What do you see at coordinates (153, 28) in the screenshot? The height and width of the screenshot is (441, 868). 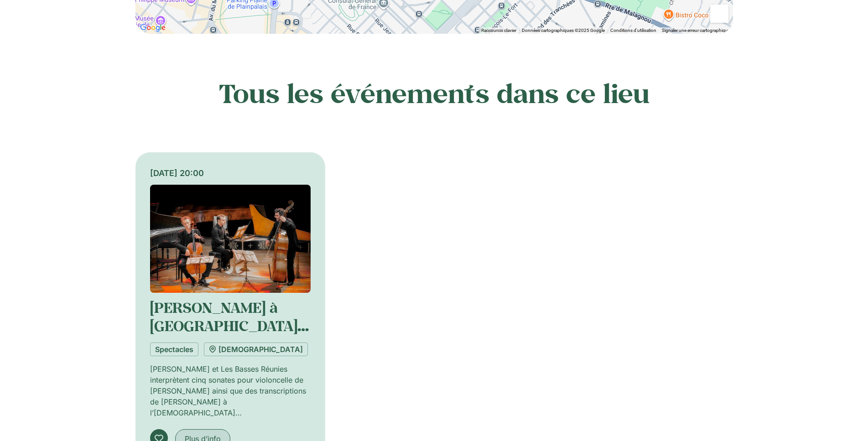 I see `img: Google` at bounding box center [153, 28].